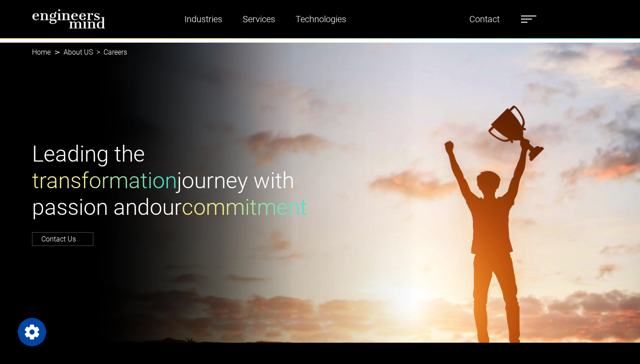 This screenshot has width=640, height=364. I want to click on img: logo, so click(68, 19).